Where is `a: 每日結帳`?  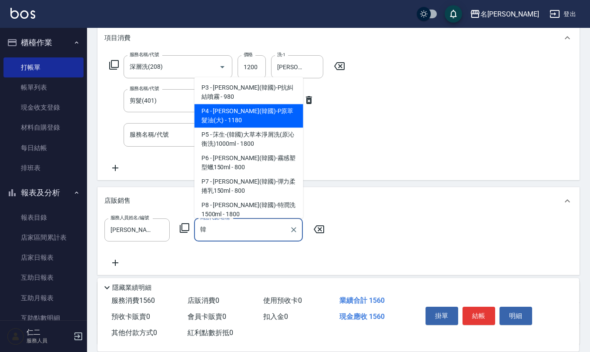
a: 每日結帳 is located at coordinates (43, 148).